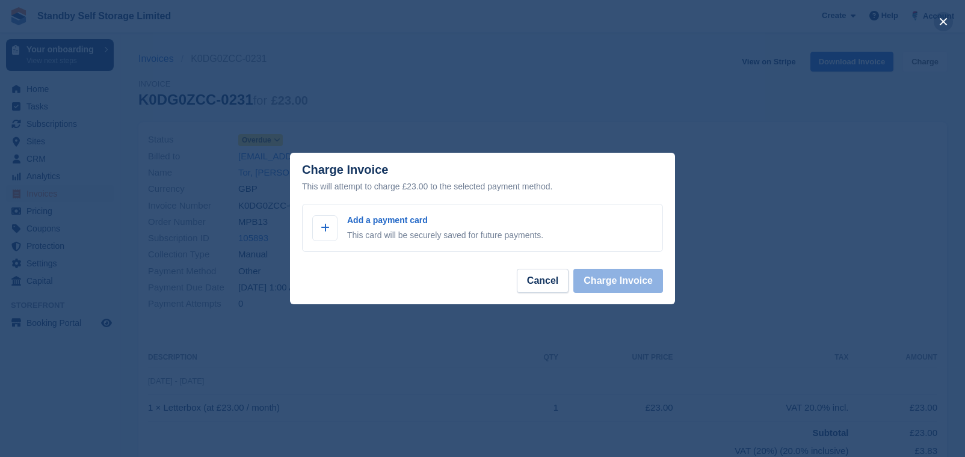  Describe the element at coordinates (445, 220) in the screenshot. I see `p: Add a payment card` at that location.